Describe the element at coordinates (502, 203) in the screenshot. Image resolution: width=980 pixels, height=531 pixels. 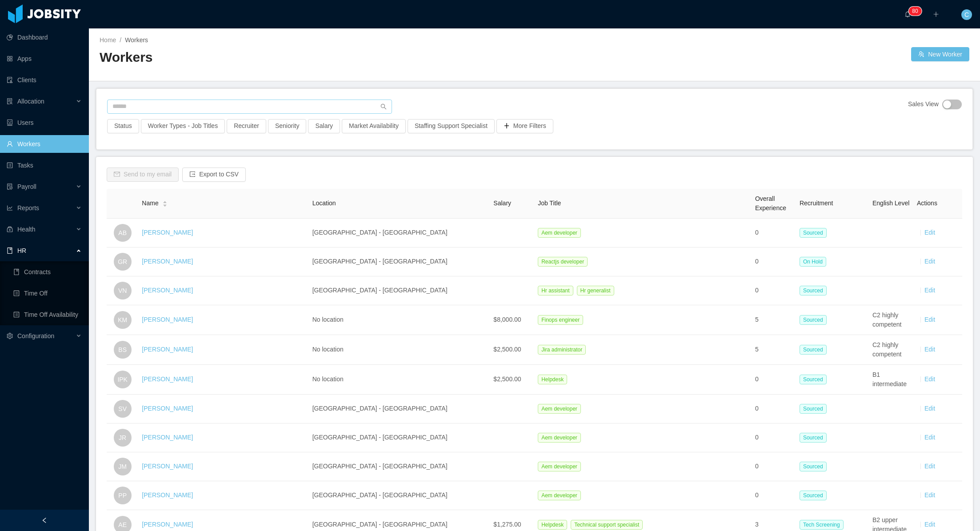
I see `span: Salary` at that location.